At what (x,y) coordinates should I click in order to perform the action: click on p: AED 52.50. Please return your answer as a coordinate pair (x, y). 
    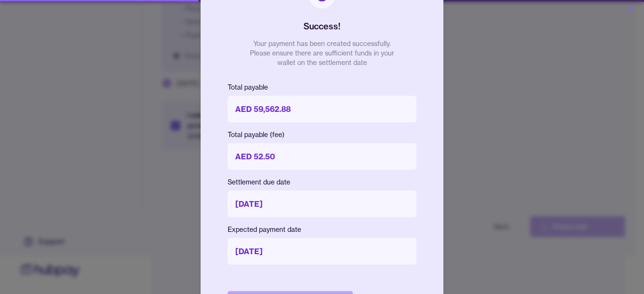
    Looking at the image, I should click on (322, 157).